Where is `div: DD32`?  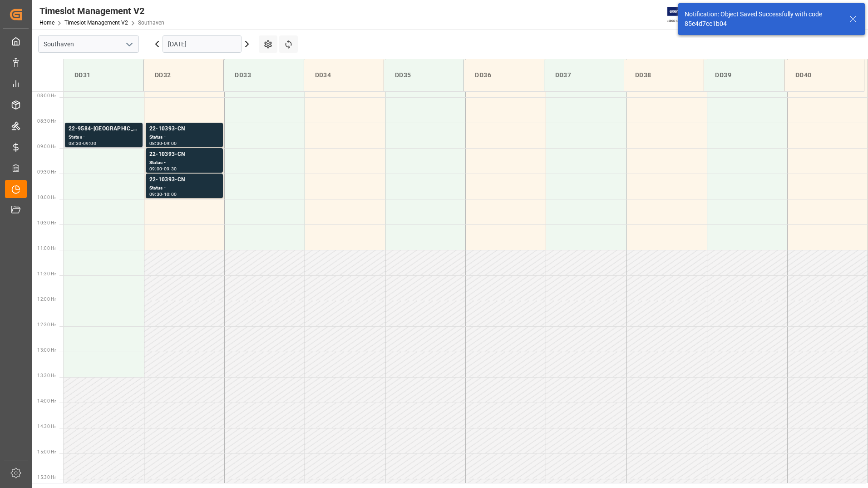
div: DD32 is located at coordinates (183, 75).